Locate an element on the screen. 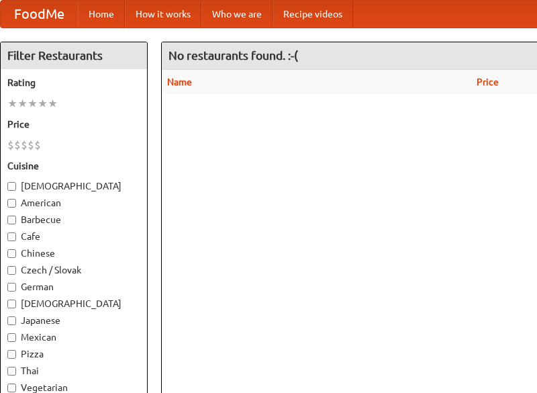 The image size is (537, 393). input: German is located at coordinates (11, 287).